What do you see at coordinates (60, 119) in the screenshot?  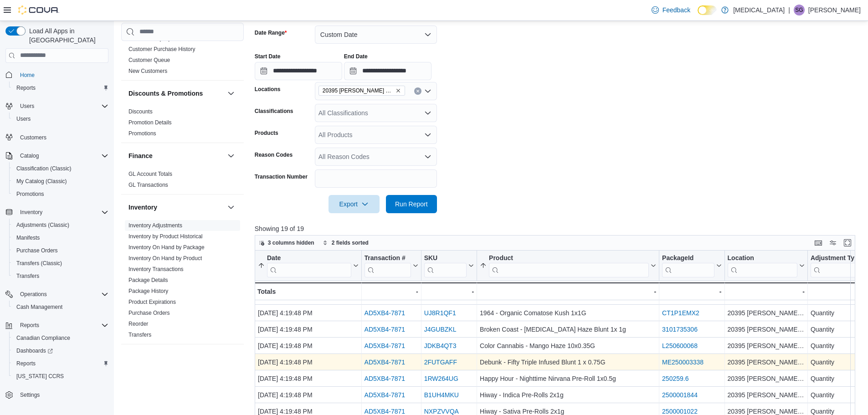 I see `button: Users` at bounding box center [60, 119].